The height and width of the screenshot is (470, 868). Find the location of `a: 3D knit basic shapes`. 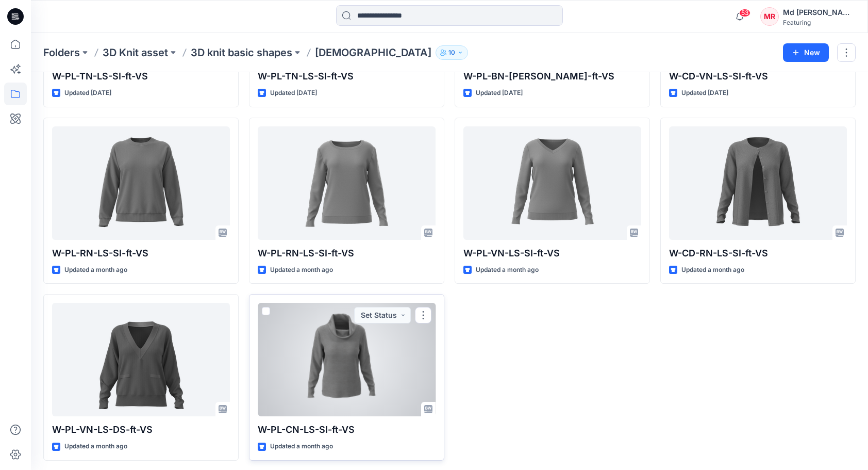

a: 3D knit basic shapes is located at coordinates (241, 53).